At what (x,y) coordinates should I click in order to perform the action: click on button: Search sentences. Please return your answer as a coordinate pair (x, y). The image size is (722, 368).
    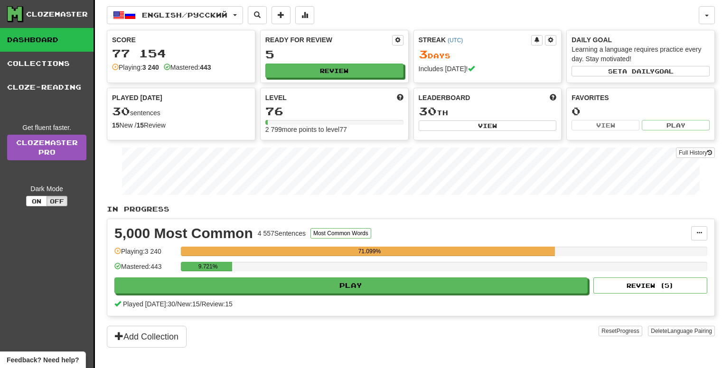
    Looking at the image, I should click on (257, 15).